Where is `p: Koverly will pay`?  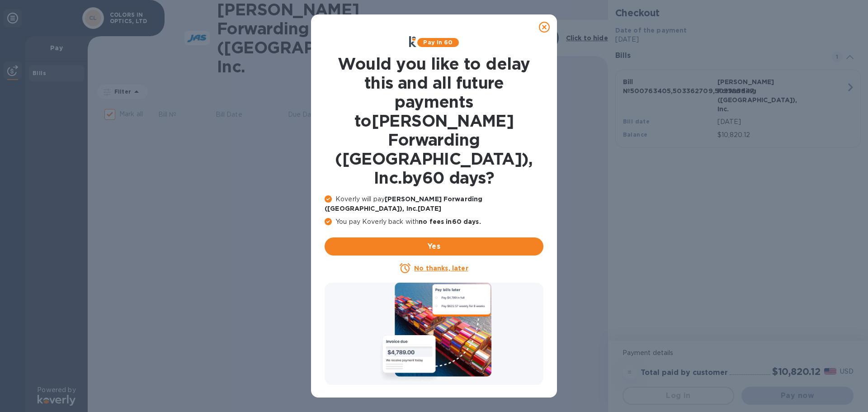 p: Koverly will pay is located at coordinates (434, 204).